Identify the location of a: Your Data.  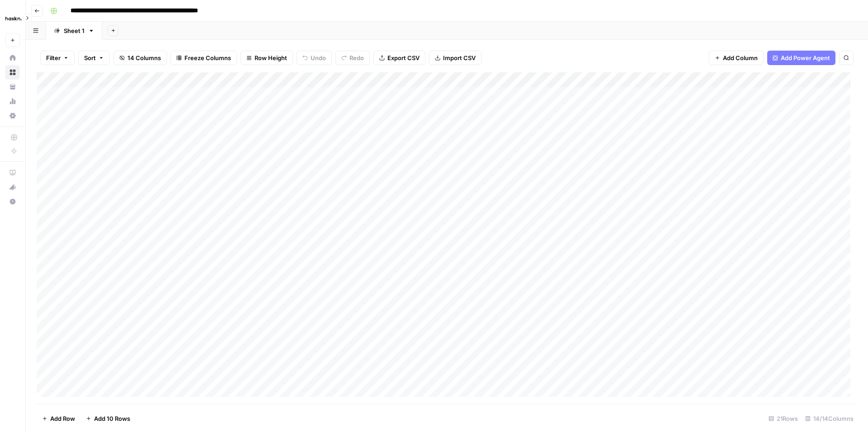
(12, 87).